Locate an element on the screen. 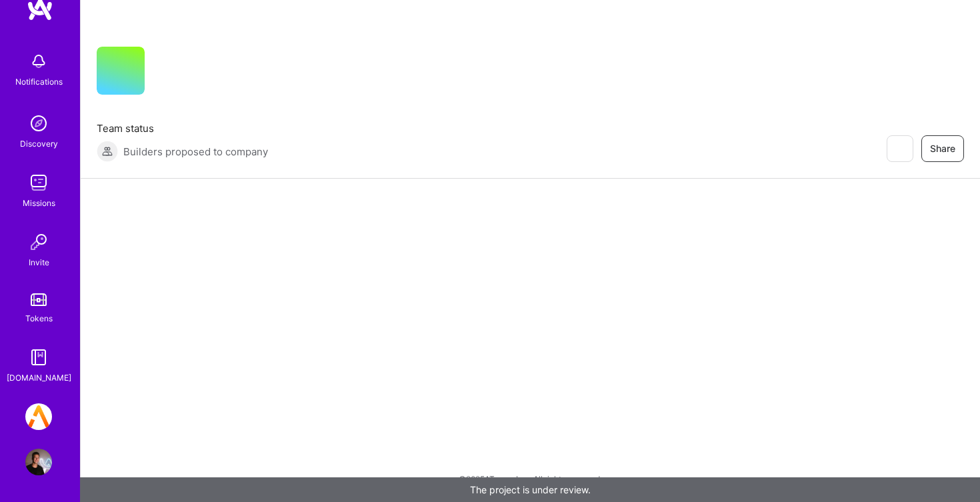 This screenshot has height=502, width=980. img: tokens is located at coordinates (39, 299).